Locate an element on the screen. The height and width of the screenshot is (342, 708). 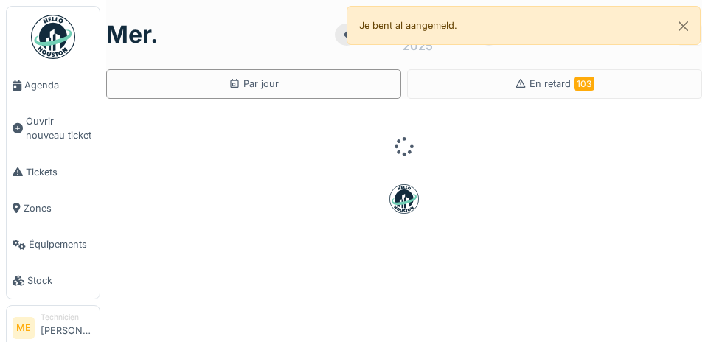
img: badge-BVDL4wpA.svg is located at coordinates (404, 199).